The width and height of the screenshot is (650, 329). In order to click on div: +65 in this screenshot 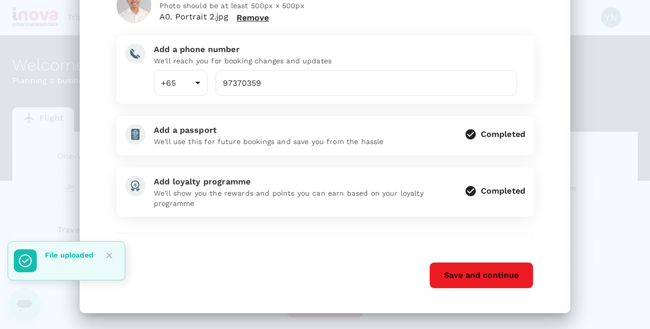, I will do `click(180, 83)`.